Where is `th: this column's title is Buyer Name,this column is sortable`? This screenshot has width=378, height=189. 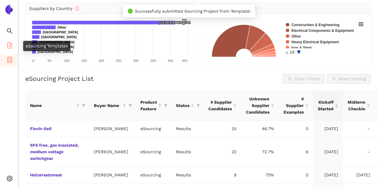 th: this column's title is Buyer Name,this column is sortable is located at coordinates (112, 105).